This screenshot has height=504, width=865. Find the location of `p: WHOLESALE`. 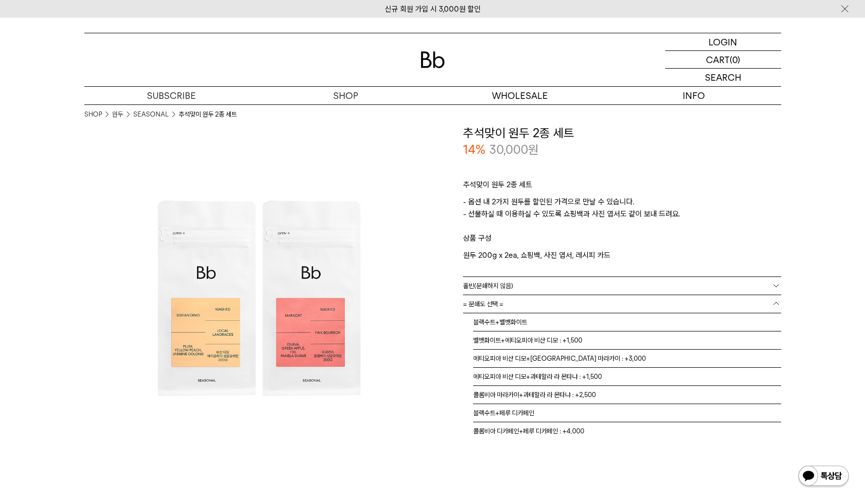

p: WHOLESALE is located at coordinates (520, 95).